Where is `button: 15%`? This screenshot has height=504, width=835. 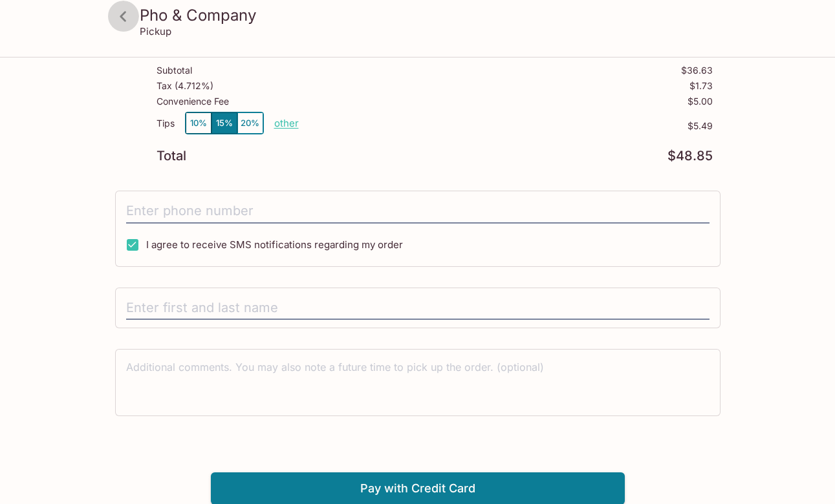
button: 15% is located at coordinates (224, 123).